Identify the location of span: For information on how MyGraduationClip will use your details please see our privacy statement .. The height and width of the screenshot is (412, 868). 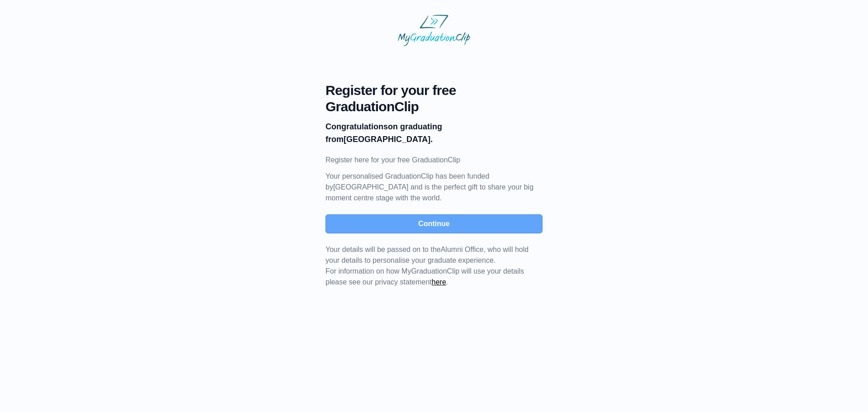
(427, 266).